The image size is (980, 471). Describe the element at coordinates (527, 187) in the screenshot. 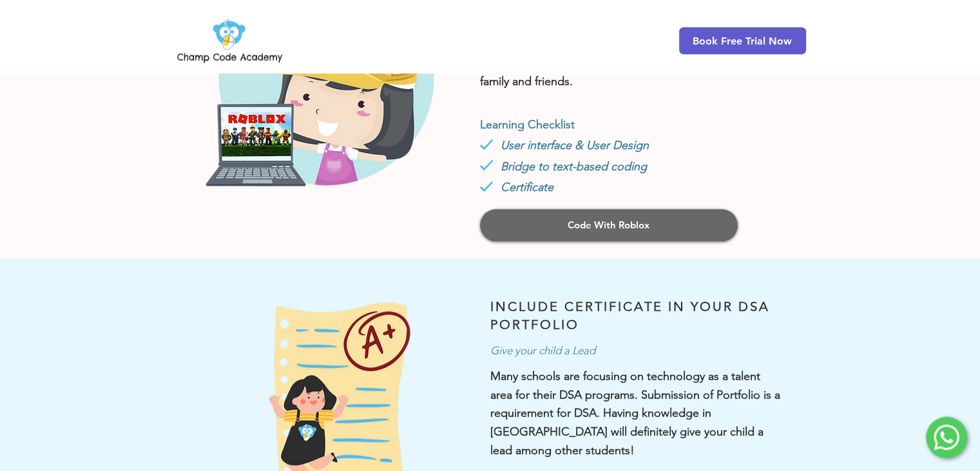

I see `span: Certificate` at that location.